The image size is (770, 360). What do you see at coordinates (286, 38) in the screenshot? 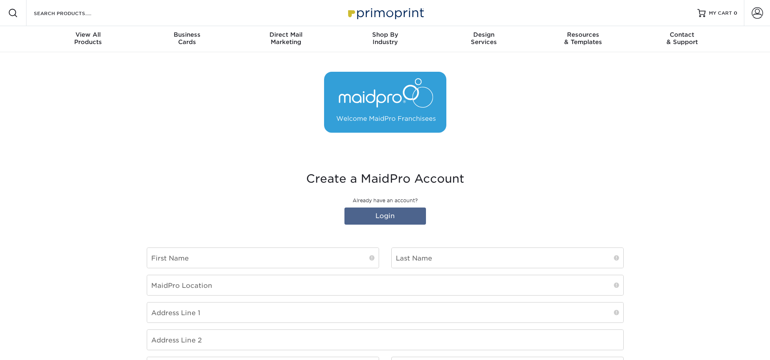
I see `div: Marketing` at bounding box center [286, 38].